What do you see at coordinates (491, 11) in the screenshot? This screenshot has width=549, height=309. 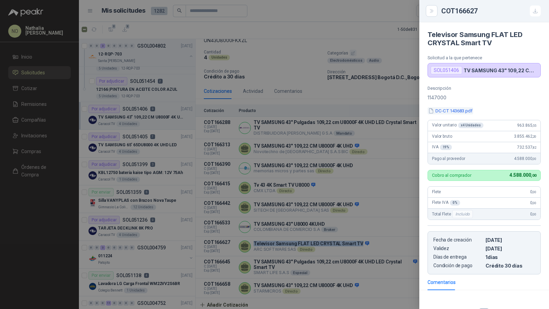 I see `div: COT166627` at bounding box center [491, 11].